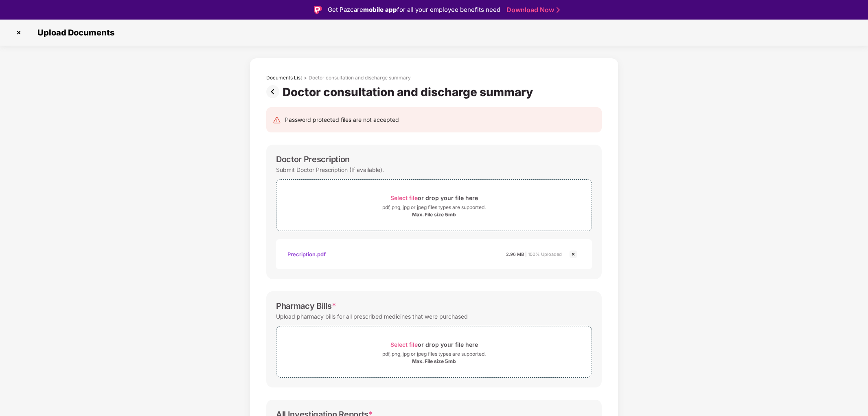  What do you see at coordinates (19, 33) in the screenshot?
I see `img: svg+xml;base64,PHN2ZyBpZD0iQ3Jvc3MtMzJ4MzIiIHhtbG5zPSJodHRwOi8vd3d3LnczLm9yZy8yMDAwL3N2ZyIgd2lkdG...` at bounding box center [19, 33].